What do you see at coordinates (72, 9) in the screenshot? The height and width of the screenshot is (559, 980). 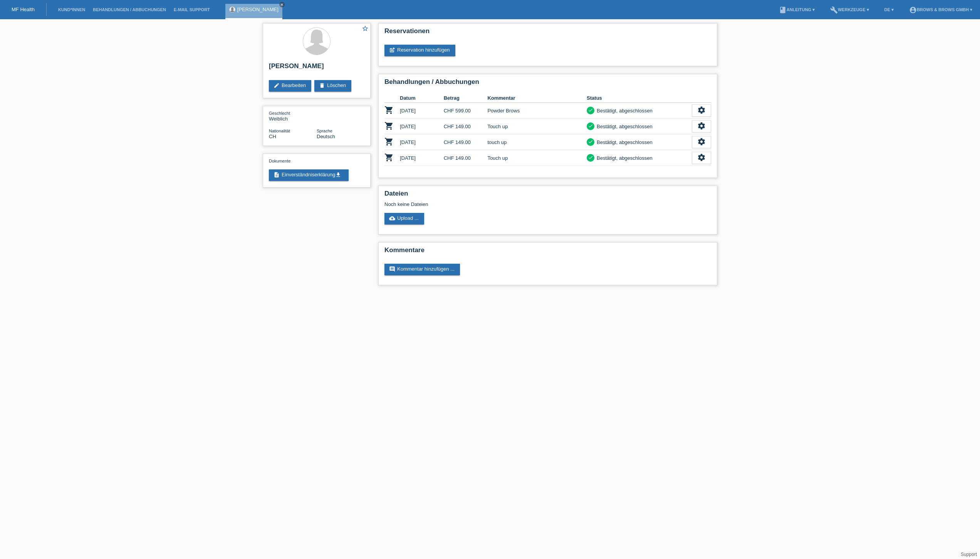 I see `a: Kund*innen` at bounding box center [72, 9].